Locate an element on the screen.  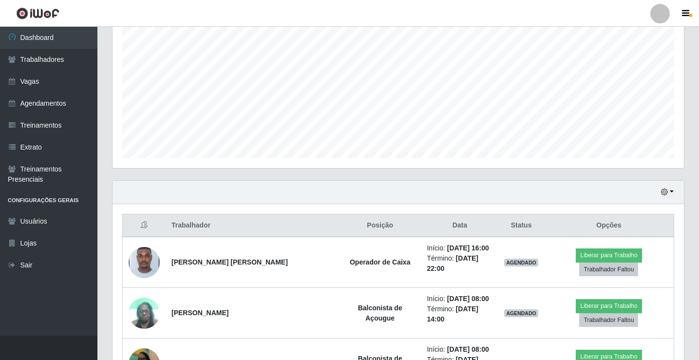
th: Trabalhador is located at coordinates (252, 226).